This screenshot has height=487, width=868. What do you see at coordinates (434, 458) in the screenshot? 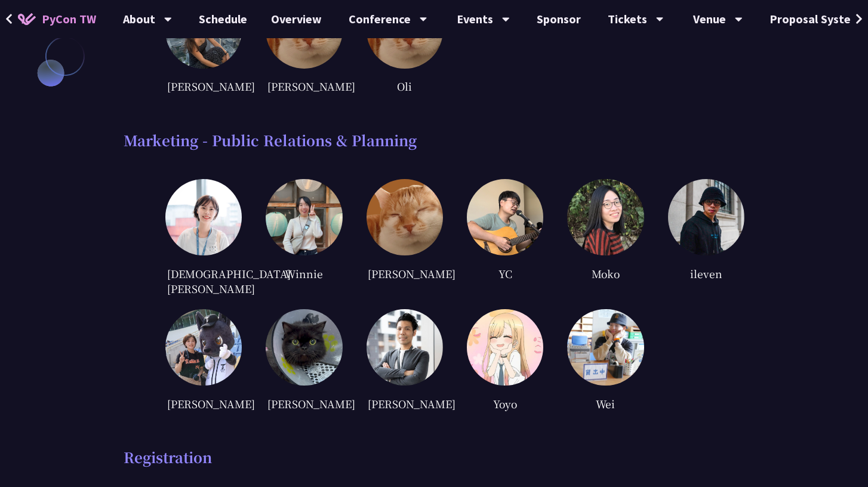
I see `div: Registration` at bounding box center [434, 458].